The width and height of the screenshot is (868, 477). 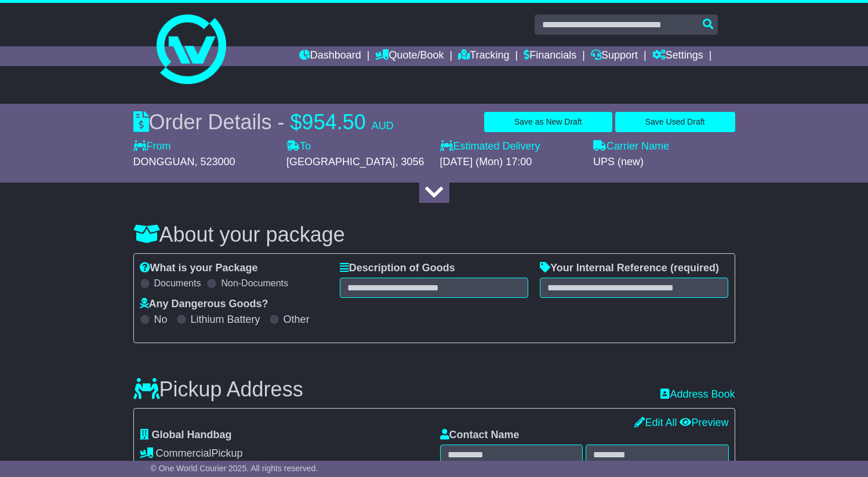 I want to click on a: Financials, so click(x=550, y=57).